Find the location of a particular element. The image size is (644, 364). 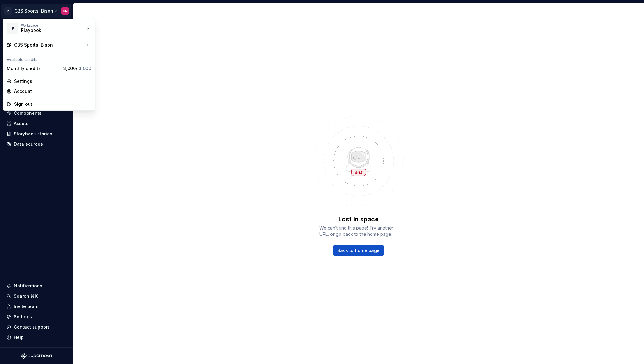

div: P is located at coordinates (13, 29).